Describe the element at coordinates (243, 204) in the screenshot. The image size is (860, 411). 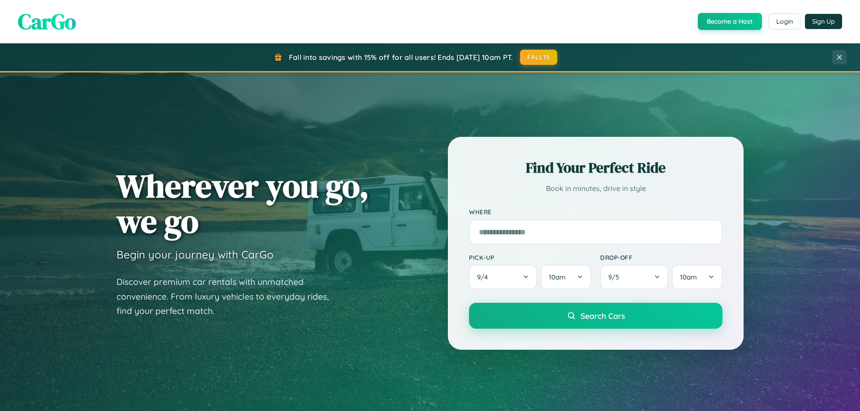
I see `h1: Wherever you go, we go` at that location.